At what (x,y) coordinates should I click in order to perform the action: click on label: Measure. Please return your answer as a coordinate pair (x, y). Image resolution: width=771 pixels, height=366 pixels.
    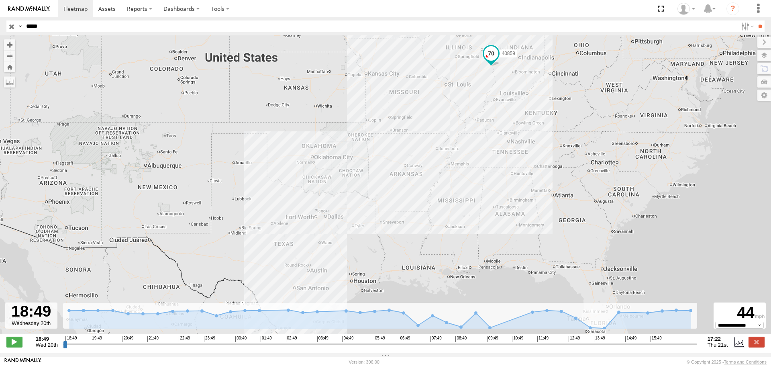
    Looking at the image, I should click on (10, 82).